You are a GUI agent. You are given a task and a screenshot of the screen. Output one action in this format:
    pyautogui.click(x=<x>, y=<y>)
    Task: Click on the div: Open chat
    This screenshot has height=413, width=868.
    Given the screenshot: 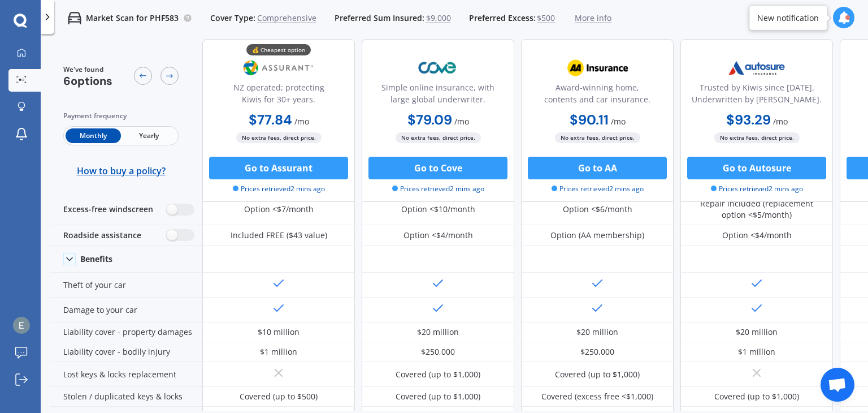 What is the action you would take?
    pyautogui.click(x=838, y=385)
    